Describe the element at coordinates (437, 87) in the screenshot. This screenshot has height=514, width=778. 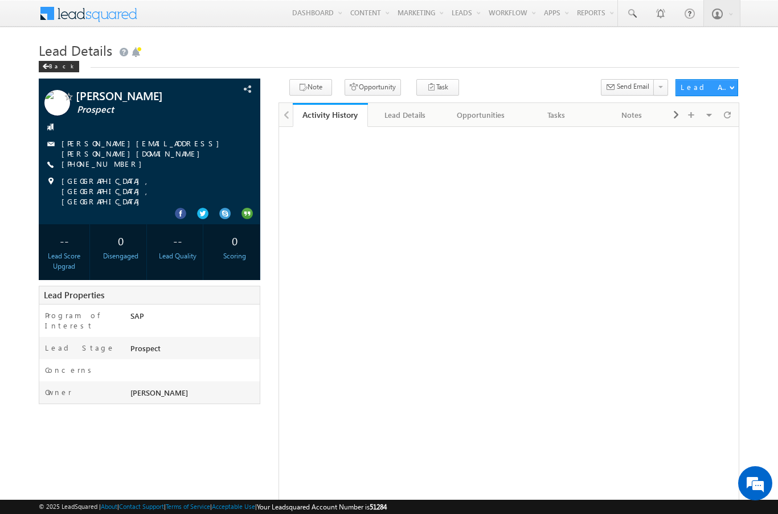
I see `button: Task` at that location.